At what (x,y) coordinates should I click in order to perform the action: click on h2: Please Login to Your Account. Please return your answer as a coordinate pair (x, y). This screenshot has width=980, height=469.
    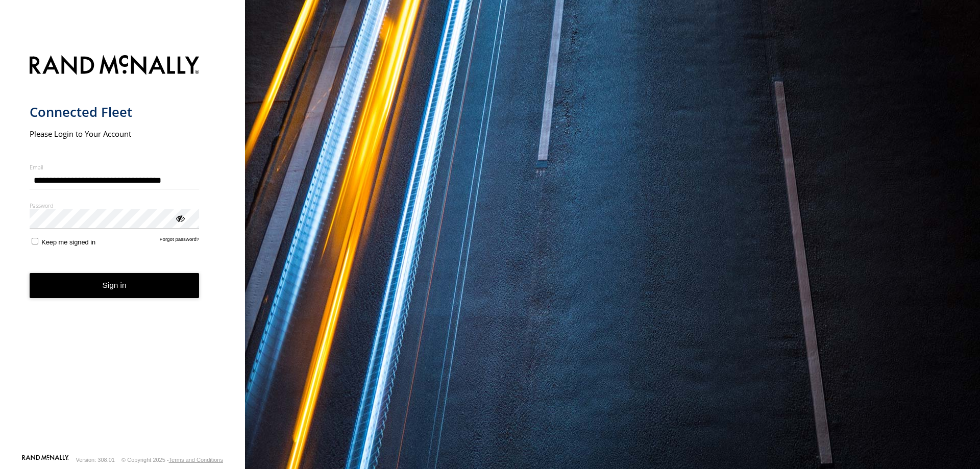
    Looking at the image, I should click on (115, 134).